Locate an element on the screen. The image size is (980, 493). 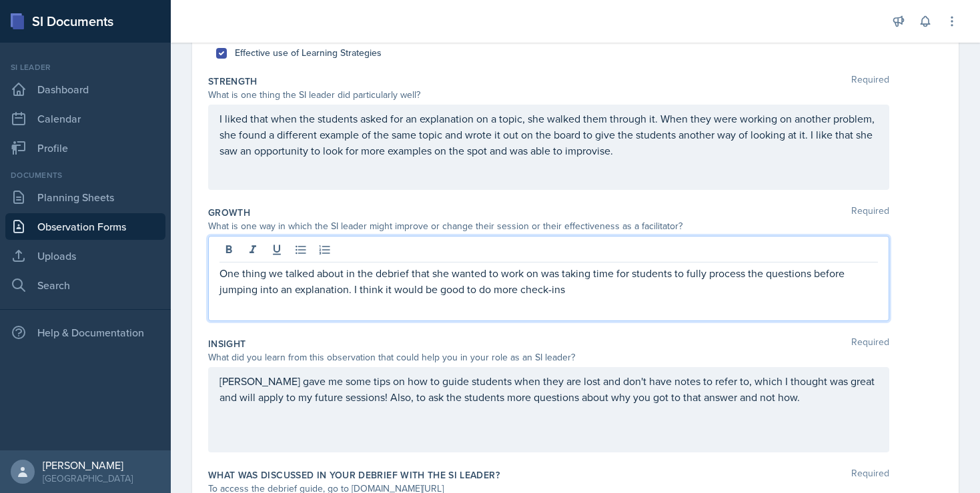
a: Profile is located at coordinates (85, 148).